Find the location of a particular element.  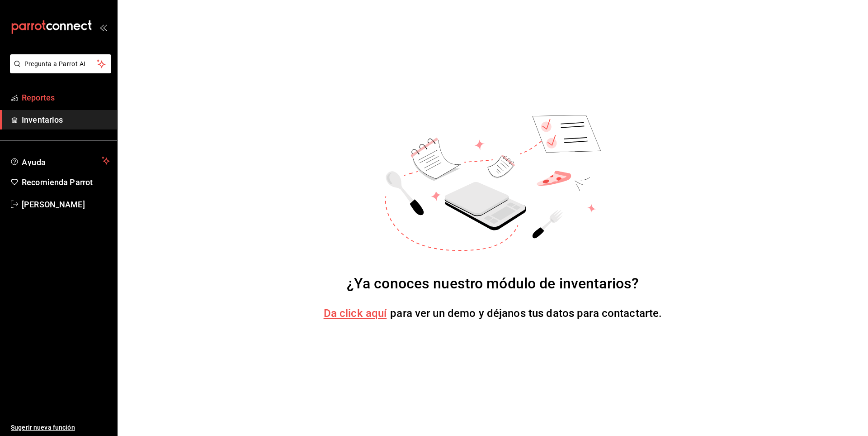

span: Recomienda Parrot is located at coordinates (66, 182).